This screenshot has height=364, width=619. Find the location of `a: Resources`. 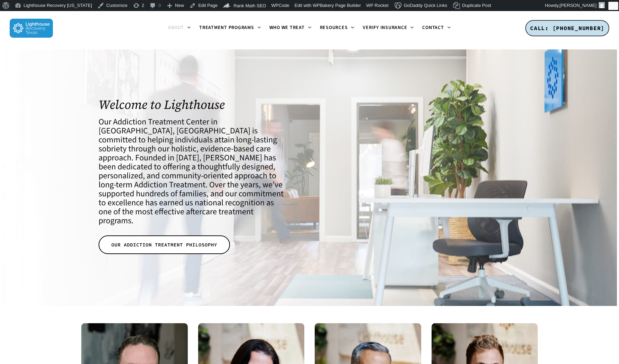

a: Resources is located at coordinates (337, 28).